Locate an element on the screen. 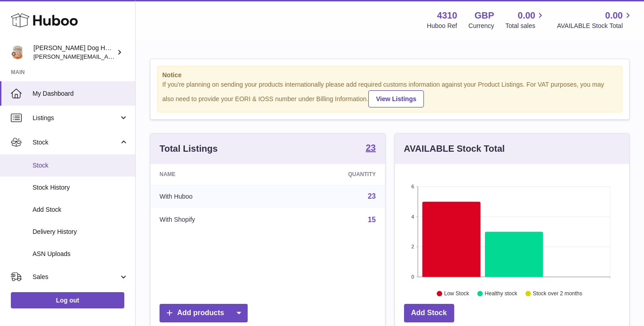 The image size is (644, 326). strong: 4310 is located at coordinates (447, 15).